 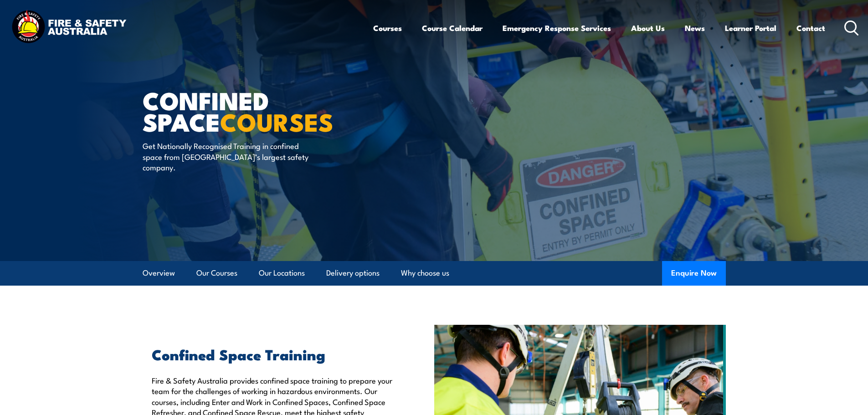 What do you see at coordinates (695, 28) in the screenshot?
I see `a: News` at bounding box center [695, 28].